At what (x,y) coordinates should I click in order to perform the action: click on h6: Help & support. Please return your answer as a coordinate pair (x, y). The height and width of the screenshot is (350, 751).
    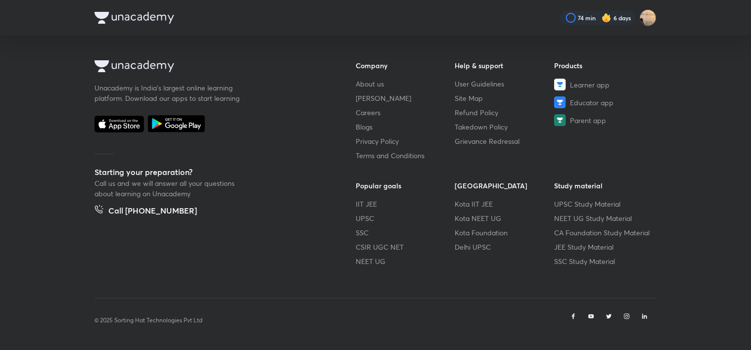
    Looking at the image, I should click on (505, 65).